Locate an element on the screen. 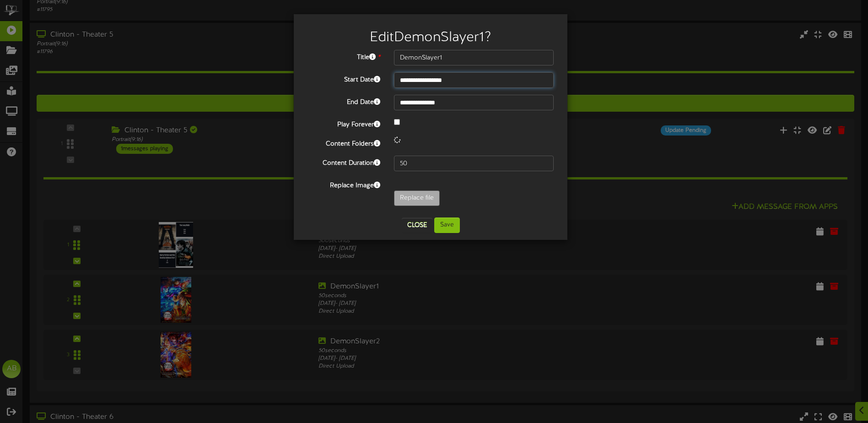 This screenshot has height=423, width=868. input: 15 is located at coordinates (473, 163).